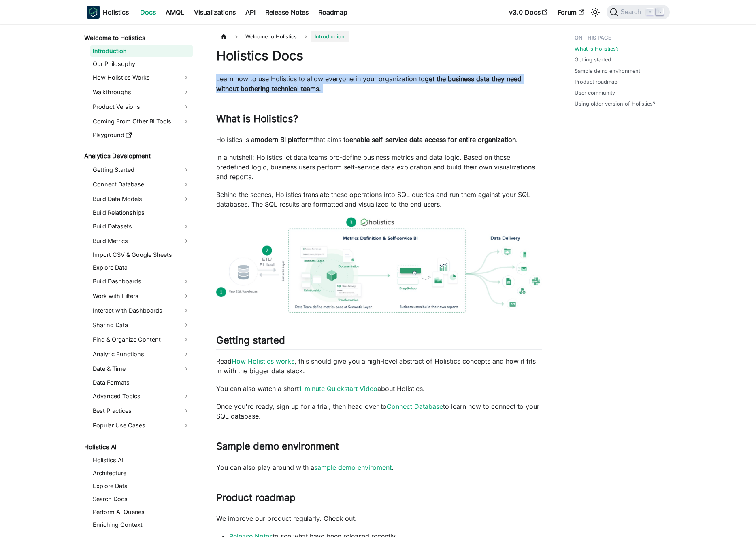 This screenshot has width=756, height=537. What do you see at coordinates (333, 12) in the screenshot?
I see `a: Roadmap` at bounding box center [333, 12].